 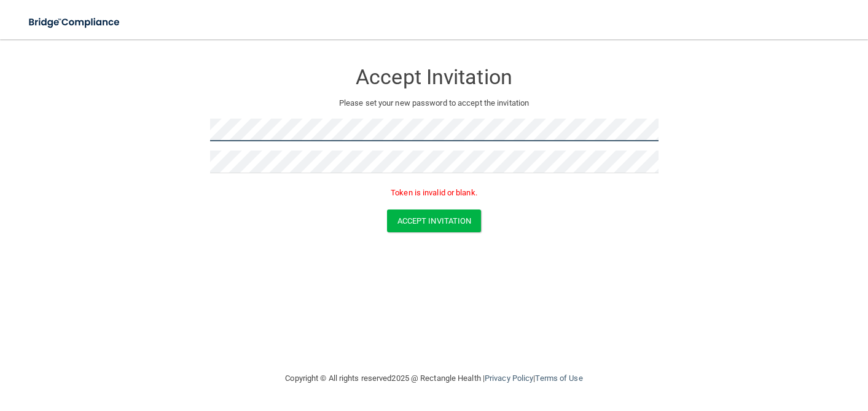 What do you see at coordinates (75, 22) in the screenshot?
I see `img: bridge_compliance_login_screen.278c3ca4.svg` at bounding box center [75, 22].